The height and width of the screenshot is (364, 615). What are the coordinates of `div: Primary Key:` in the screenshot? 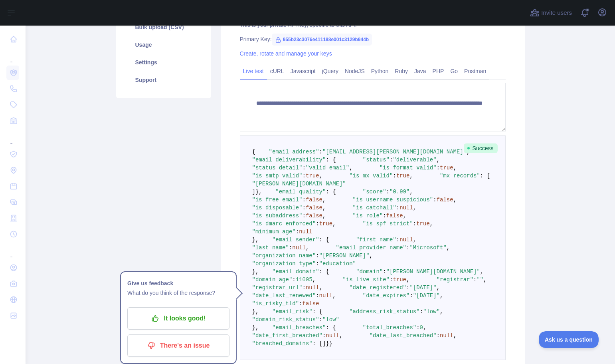 It's located at (373, 39).